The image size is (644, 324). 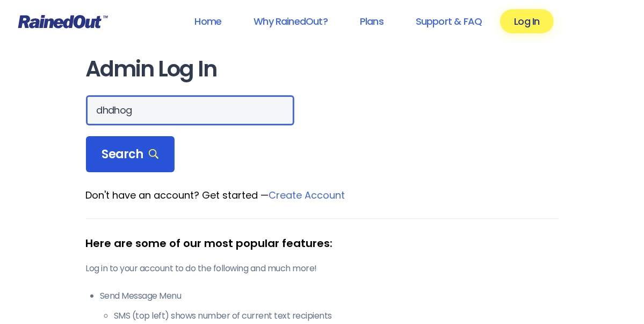 I want to click on a: Create Account, so click(x=307, y=195).